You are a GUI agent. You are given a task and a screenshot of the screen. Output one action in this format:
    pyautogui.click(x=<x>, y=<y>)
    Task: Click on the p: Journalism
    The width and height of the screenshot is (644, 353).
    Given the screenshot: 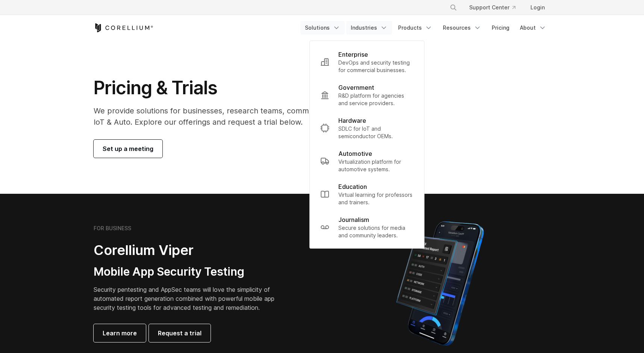 What is the action you would take?
    pyautogui.click(x=354, y=220)
    